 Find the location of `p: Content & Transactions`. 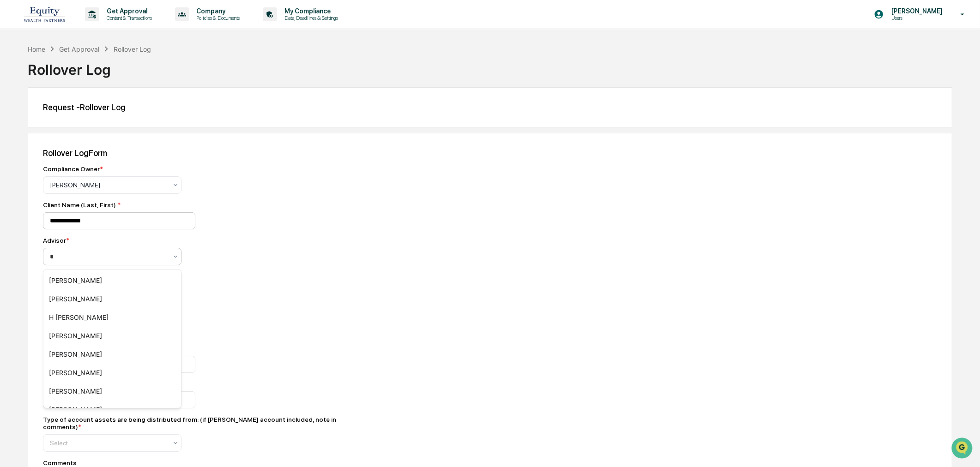

p: Content & Transactions is located at coordinates (128, 18).